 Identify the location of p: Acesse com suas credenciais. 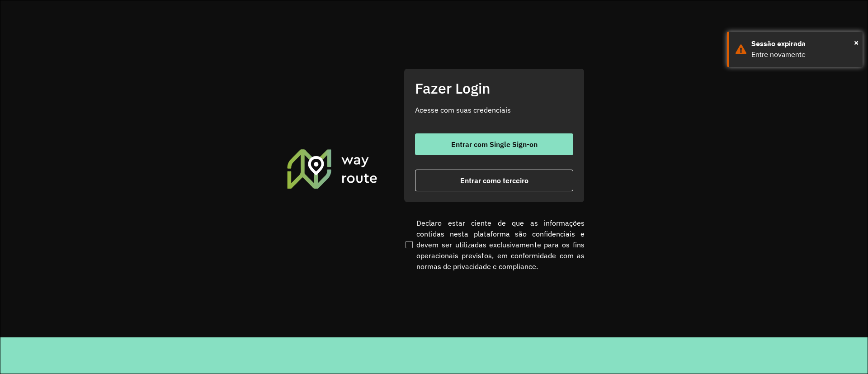
(494, 110).